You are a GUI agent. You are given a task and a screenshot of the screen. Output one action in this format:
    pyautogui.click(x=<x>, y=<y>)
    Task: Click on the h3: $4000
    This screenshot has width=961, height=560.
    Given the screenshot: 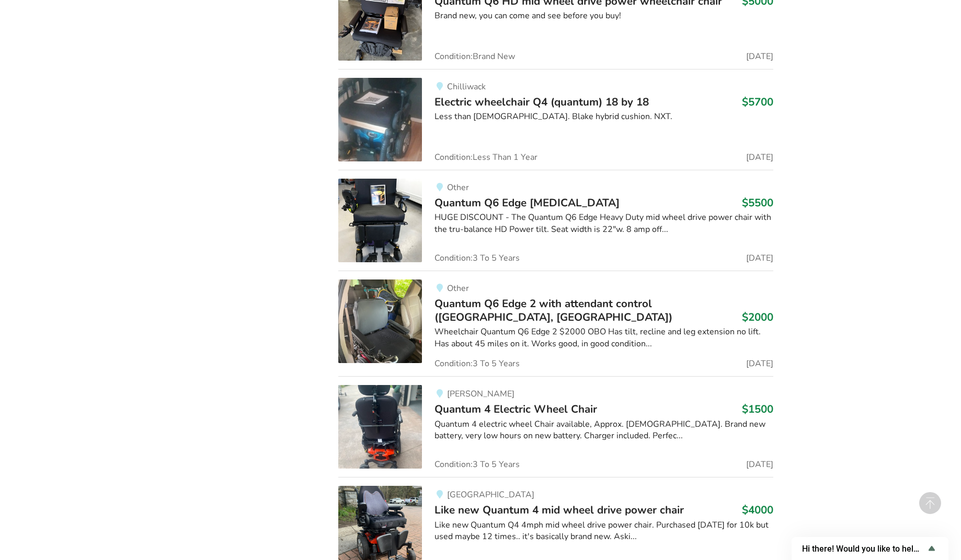 What is the action you would take?
    pyautogui.click(x=758, y=510)
    